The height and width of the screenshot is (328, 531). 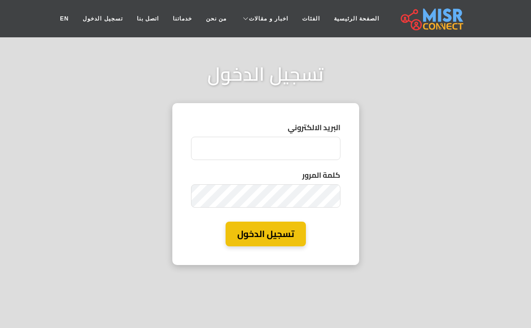 I want to click on img: main.misr_connect, so click(x=432, y=19).